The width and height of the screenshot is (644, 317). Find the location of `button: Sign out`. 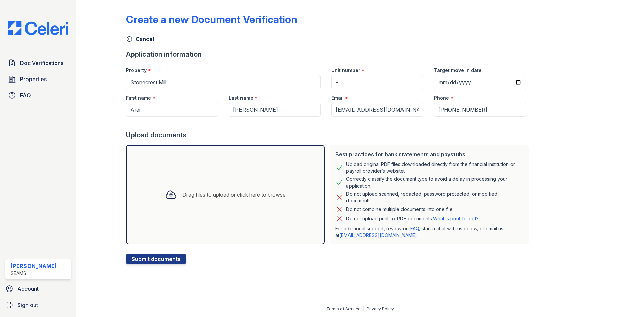

button: Sign out is located at coordinates (38, 305).